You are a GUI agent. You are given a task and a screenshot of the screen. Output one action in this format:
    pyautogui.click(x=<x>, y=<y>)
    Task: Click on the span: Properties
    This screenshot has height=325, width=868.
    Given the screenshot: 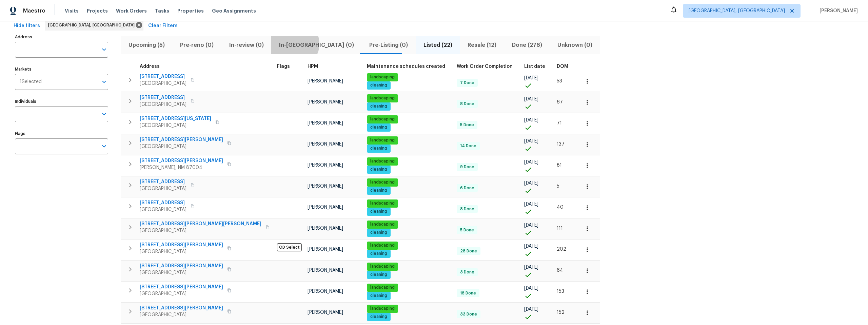 What is the action you would take?
    pyautogui.click(x=190, y=11)
    